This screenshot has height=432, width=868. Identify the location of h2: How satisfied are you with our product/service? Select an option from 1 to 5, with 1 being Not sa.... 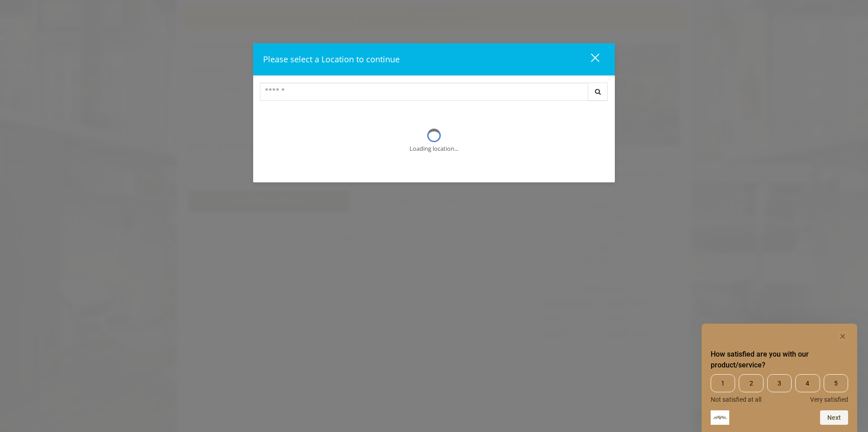
(779, 360).